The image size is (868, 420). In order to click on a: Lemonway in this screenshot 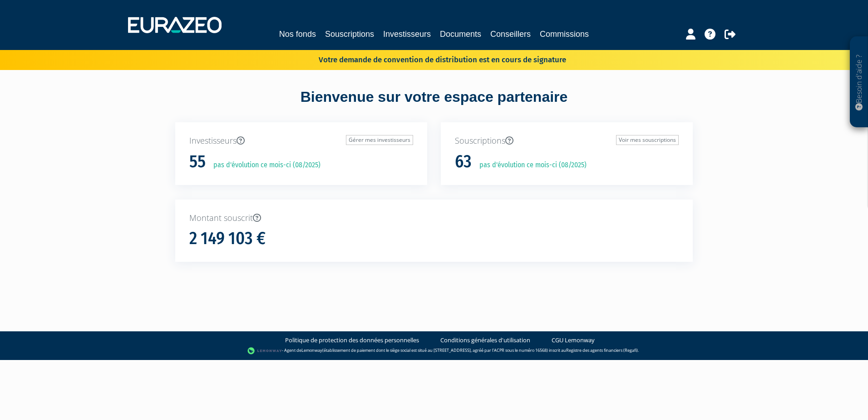, I will do `click(312, 351)`.